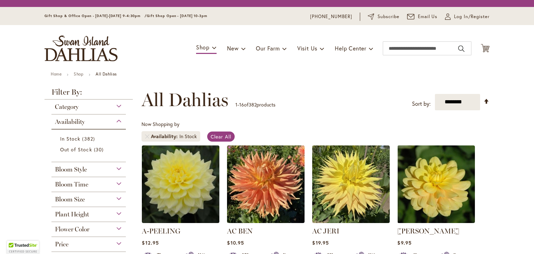 The height and width of the screenshot is (254, 534). What do you see at coordinates (56, 74) in the screenshot?
I see `a: Home` at bounding box center [56, 74].